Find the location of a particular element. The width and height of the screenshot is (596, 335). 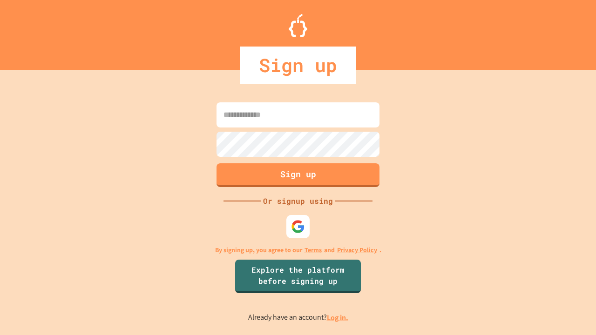

div: Or signup using is located at coordinates (298, 201).